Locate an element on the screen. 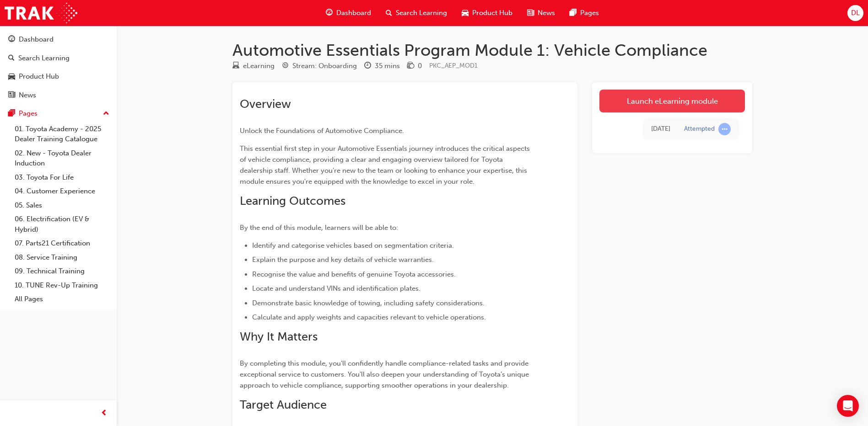 Image resolution: width=868 pixels, height=426 pixels. span: Target Audience is located at coordinates (283, 405).